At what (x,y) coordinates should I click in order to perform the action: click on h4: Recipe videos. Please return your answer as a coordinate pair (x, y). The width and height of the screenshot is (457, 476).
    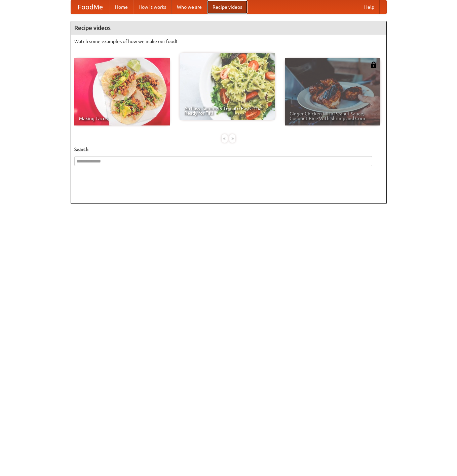
    Looking at the image, I should click on (229, 28).